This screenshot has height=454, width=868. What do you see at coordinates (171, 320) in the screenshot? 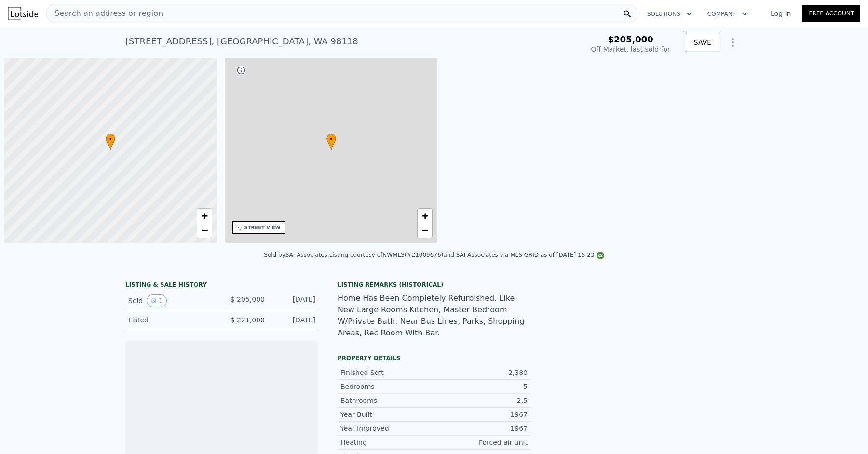
I see `div: Listed` at bounding box center [171, 320].